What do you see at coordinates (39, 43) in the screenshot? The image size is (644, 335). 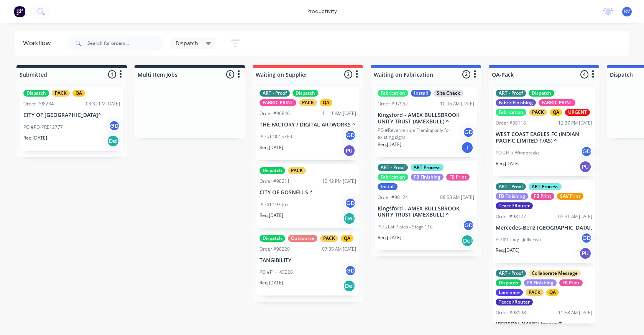 I see `div: Workflow` at bounding box center [39, 43].